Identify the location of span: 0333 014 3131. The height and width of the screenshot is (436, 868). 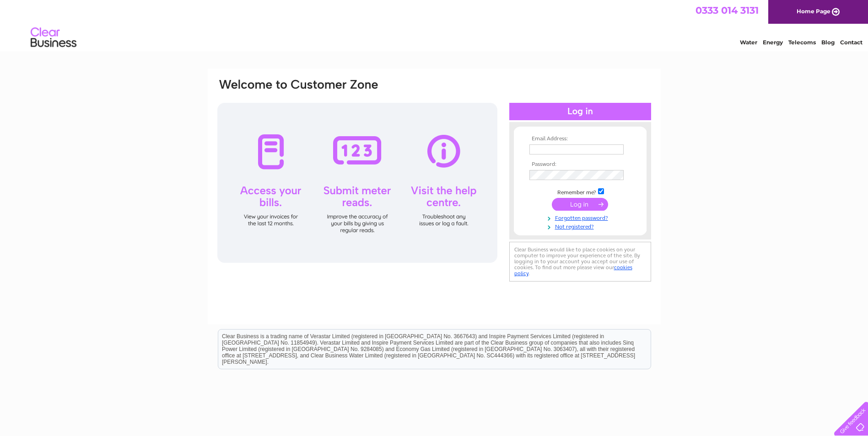
(727, 10).